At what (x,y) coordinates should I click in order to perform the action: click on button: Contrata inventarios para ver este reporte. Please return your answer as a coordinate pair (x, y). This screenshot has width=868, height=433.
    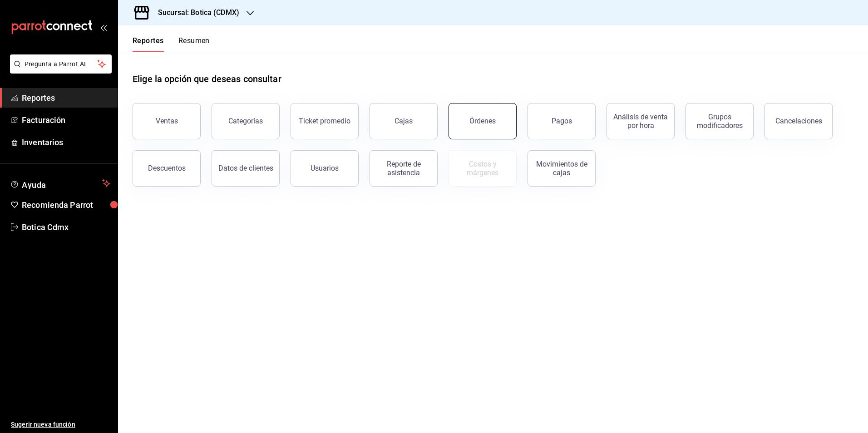
    Looking at the image, I should click on (483, 168).